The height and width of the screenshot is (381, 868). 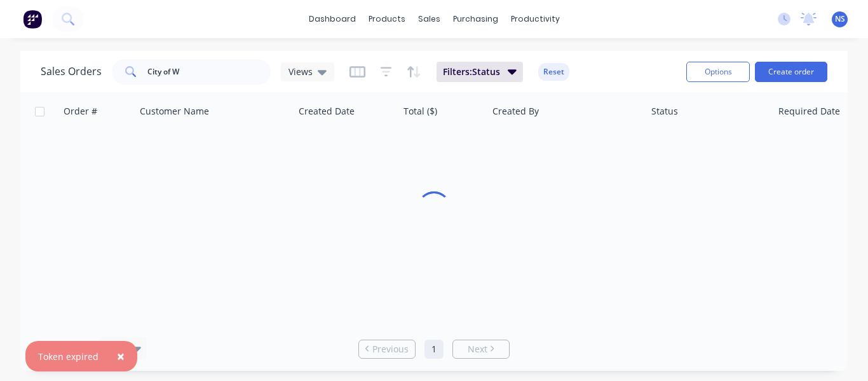 I want to click on div: Created By, so click(x=516, y=111).